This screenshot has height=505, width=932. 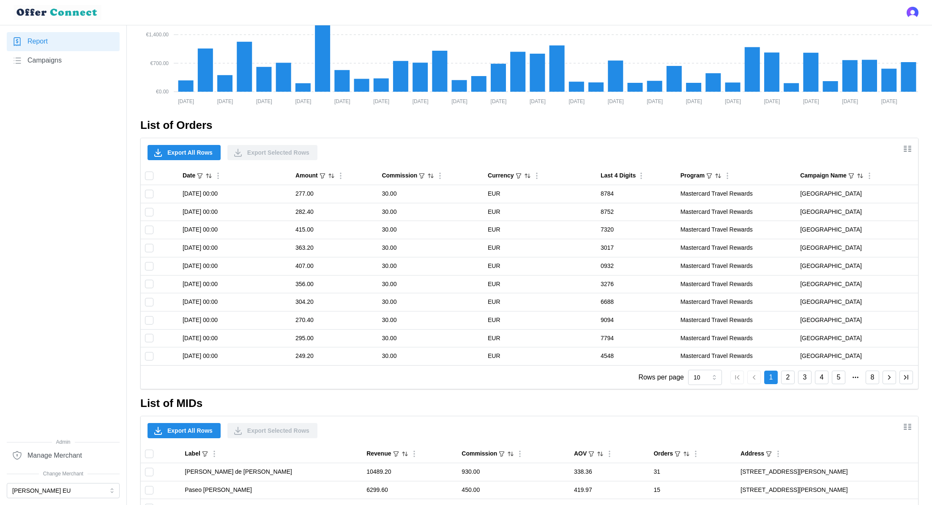 What do you see at coordinates (718, 176) in the screenshot?
I see `button: Sort by Program ascending` at bounding box center [718, 176].